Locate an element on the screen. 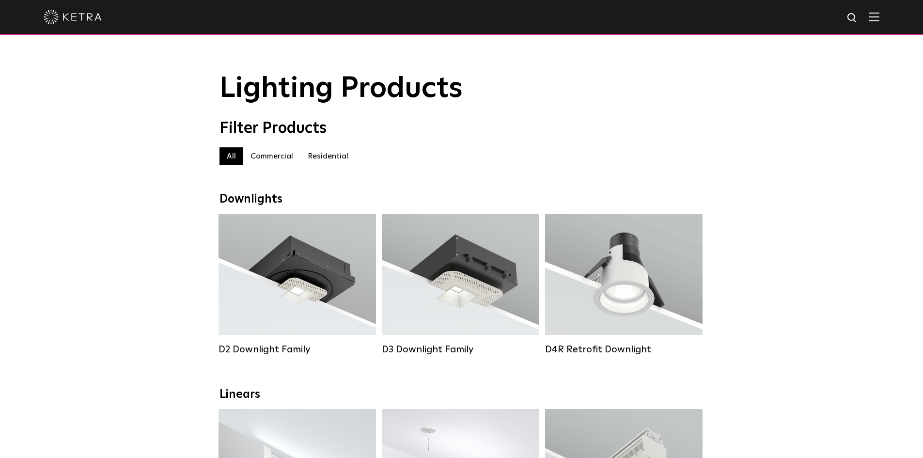 The width and height of the screenshot is (923, 458). img: search icon is located at coordinates (852, 18).